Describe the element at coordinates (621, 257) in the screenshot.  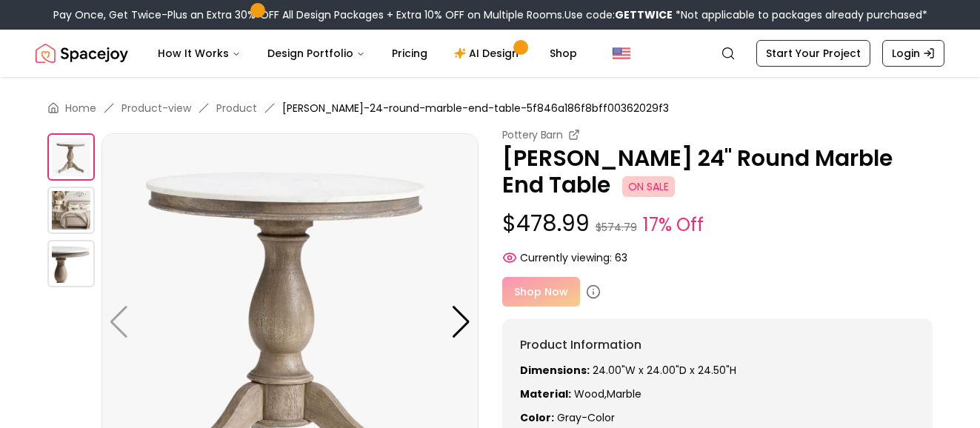
I see `span: 63` at that location.